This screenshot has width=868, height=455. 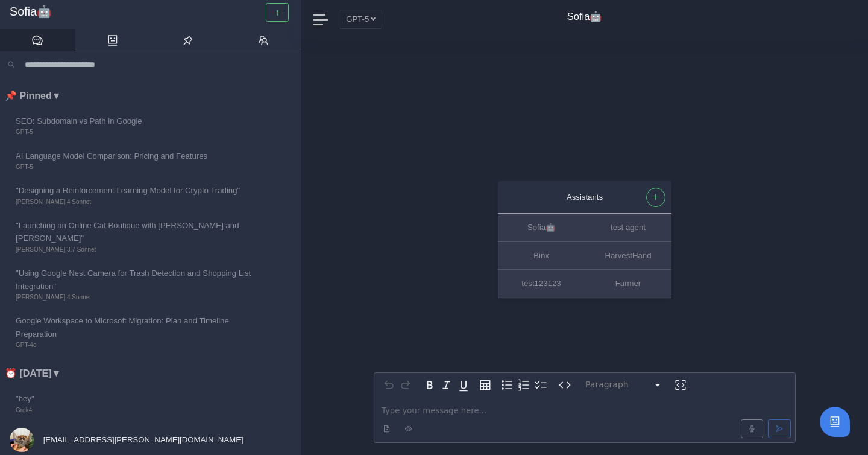 What do you see at coordinates (157, 64) in the screenshot?
I see `input: Search conversations` at bounding box center [157, 64].